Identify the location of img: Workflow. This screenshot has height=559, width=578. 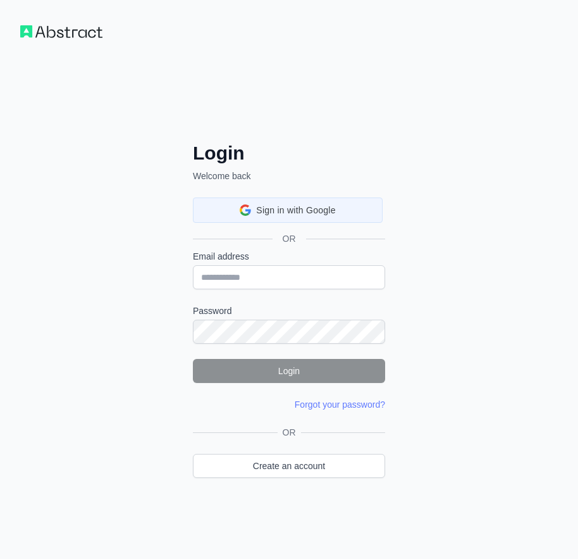
(61, 32).